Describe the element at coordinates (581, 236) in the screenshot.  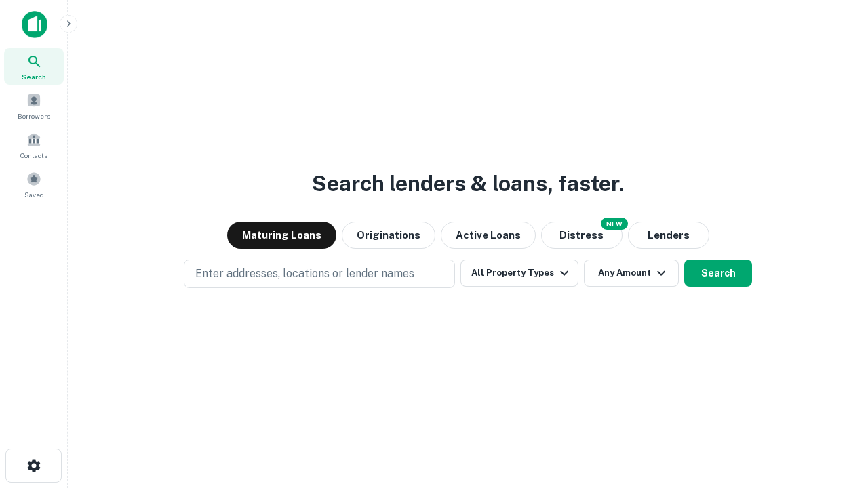
I see `button: Search distressed loans with lien and other non-mortgage details.` at that location.